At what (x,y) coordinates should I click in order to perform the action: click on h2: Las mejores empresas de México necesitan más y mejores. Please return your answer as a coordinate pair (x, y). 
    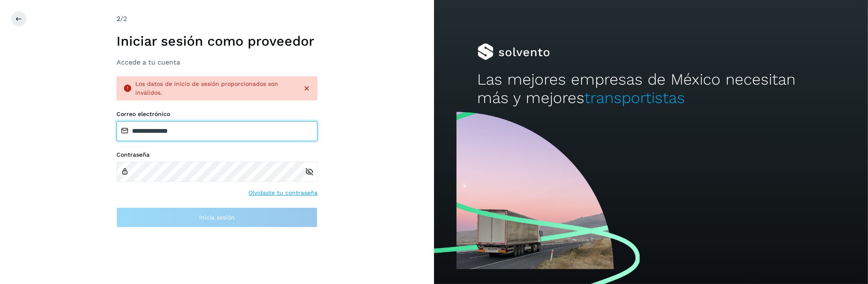
    Looking at the image, I should click on (650, 89).